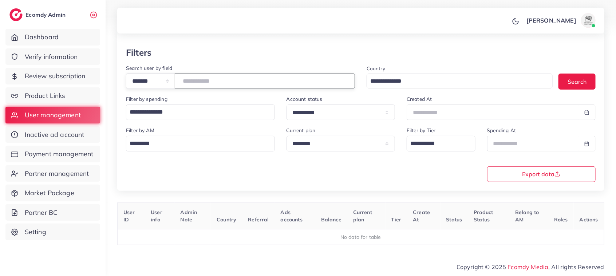 The width and height of the screenshot is (616, 276). Describe the element at coordinates (331, 220) in the screenshot. I see `span: Balance` at that location.